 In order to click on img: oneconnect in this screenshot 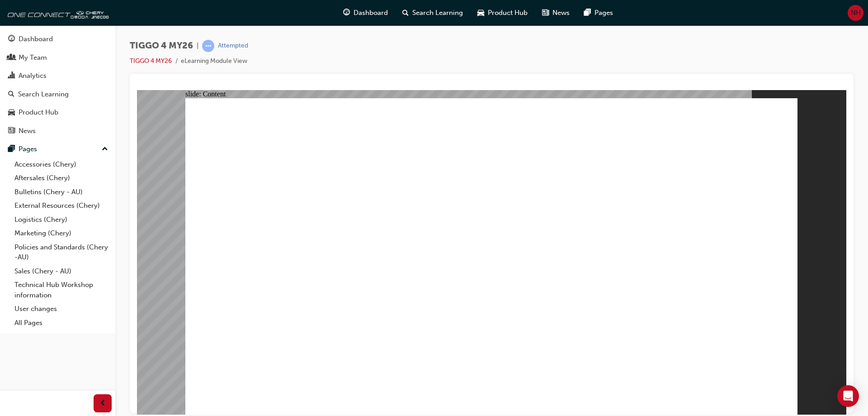, I will do `click(57, 13)`.